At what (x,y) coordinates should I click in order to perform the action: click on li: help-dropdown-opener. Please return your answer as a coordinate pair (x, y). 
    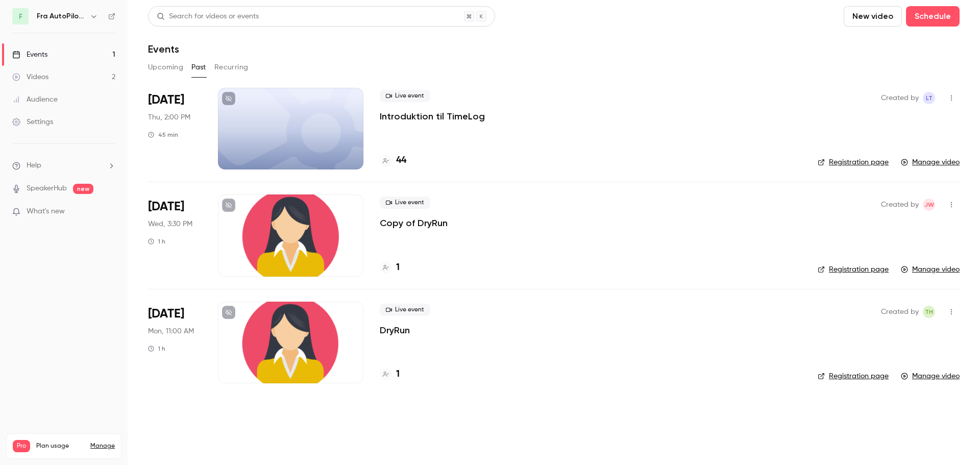
    Looking at the image, I should click on (64, 165).